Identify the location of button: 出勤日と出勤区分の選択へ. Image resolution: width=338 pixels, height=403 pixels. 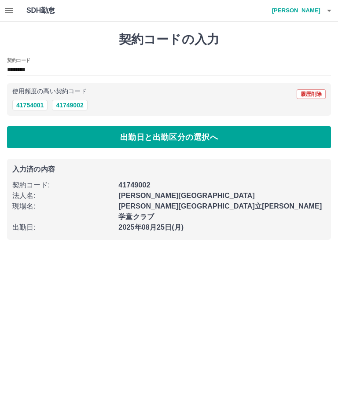
(169, 137).